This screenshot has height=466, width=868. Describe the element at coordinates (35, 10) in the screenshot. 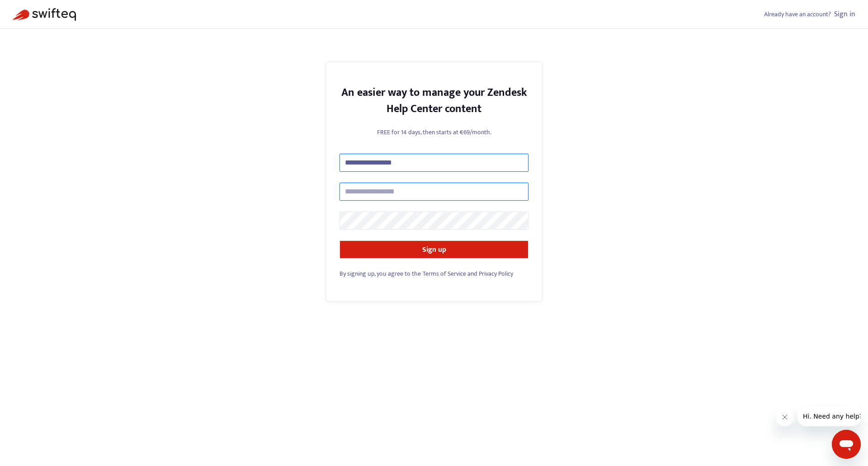

I see `span: Hi. Need any help?` at that location.